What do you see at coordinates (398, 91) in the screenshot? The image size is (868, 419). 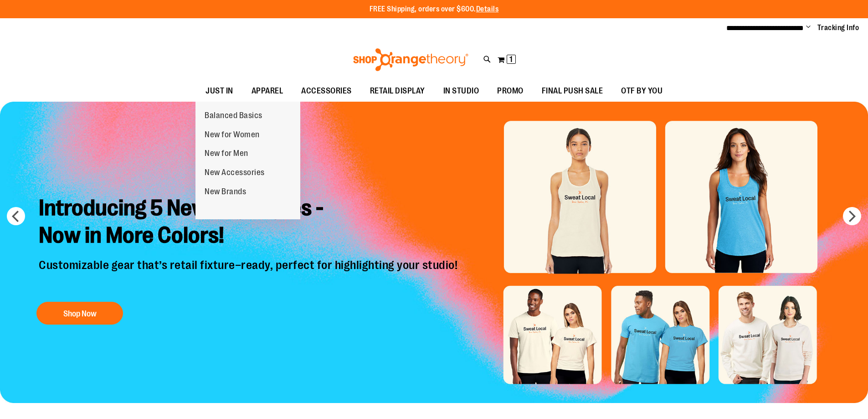 I see `span: RETAIL DISPLAY` at bounding box center [398, 91].